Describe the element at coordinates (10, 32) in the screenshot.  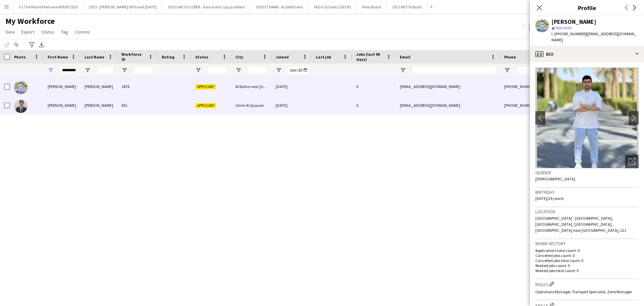
I see `span: View` at that location.